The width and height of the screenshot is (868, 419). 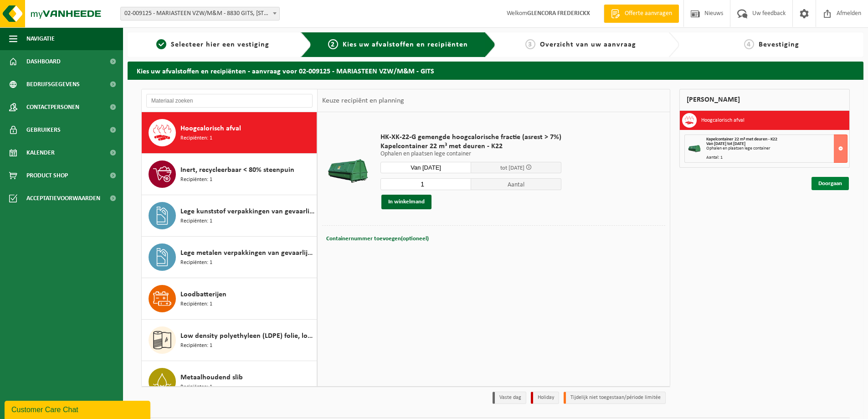 I want to click on span: Metaalhoudend slib, so click(x=211, y=377).